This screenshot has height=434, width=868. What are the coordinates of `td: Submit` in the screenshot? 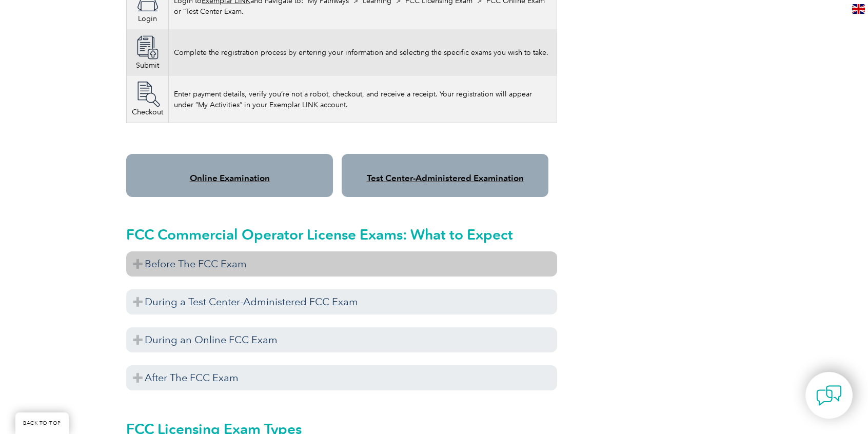 It's located at (148, 52).